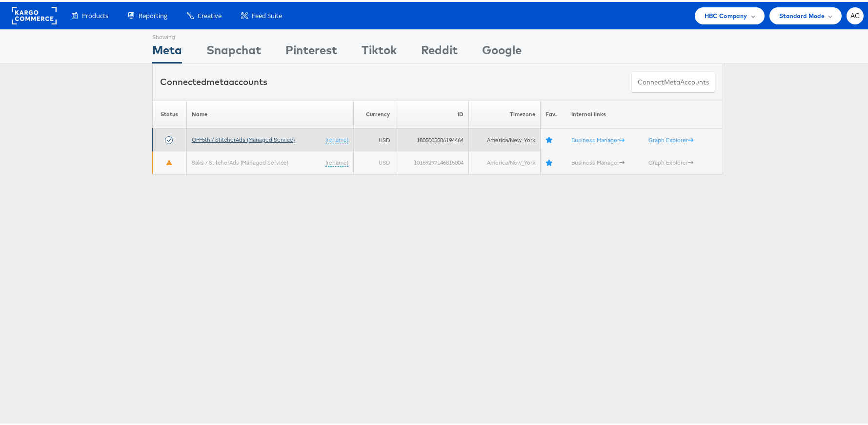 The height and width of the screenshot is (425, 868). I want to click on div: Snapchat, so click(234, 51).